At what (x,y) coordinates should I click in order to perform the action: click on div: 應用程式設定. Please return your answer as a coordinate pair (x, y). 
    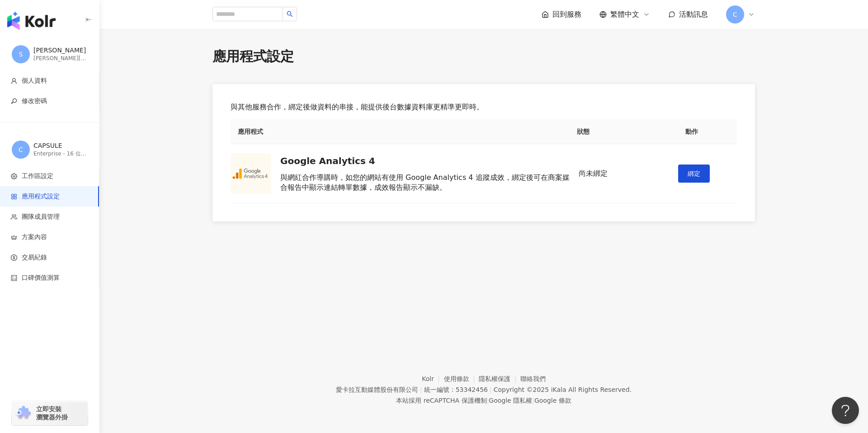
    Looking at the image, I should click on (484, 56).